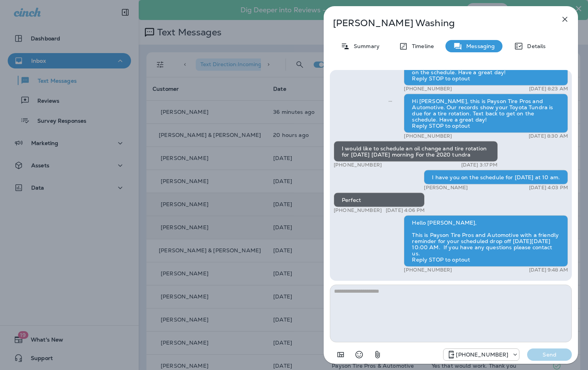 The height and width of the screenshot is (370, 588). I want to click on div: +1 (928) 260-4498, so click(481, 355).